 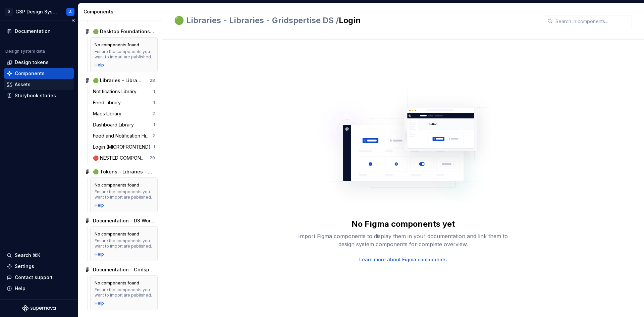 I want to click on a: Storybook stories, so click(x=39, y=96).